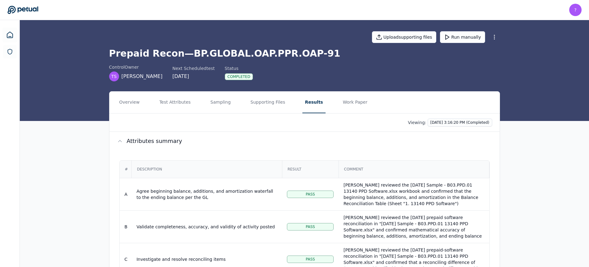  What do you see at coordinates (207, 194) in the screenshot?
I see `div: Agree beginning balance, additions, and amortization waterfall to the ending balance per the GL` at bounding box center [207, 194].